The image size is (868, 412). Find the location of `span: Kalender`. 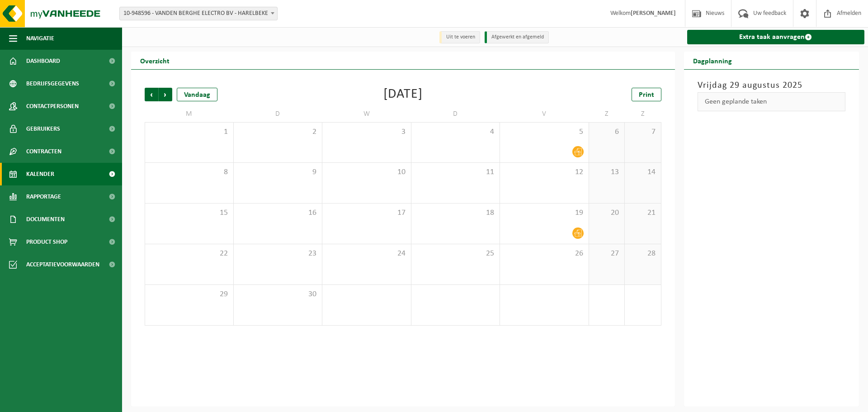

span: Kalender is located at coordinates (41, 174).